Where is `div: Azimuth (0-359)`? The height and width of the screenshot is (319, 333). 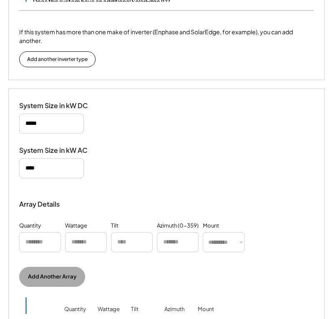 div: Azimuth (0-359) is located at coordinates (178, 226).